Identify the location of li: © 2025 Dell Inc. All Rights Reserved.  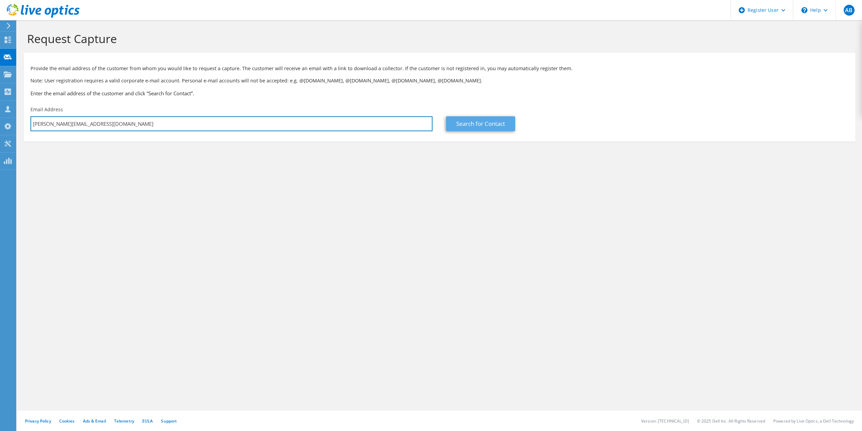
(731, 420).